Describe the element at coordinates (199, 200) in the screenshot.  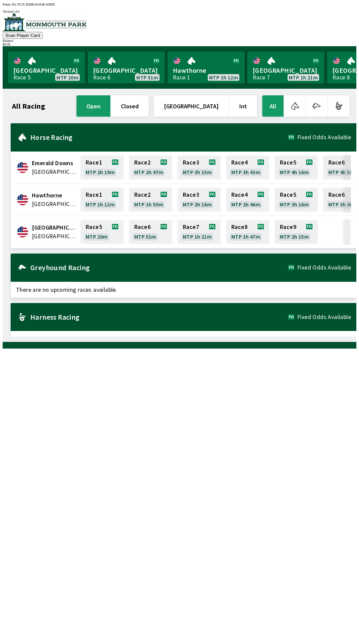
I see `a: Race3MTP 2h 16m` at that location.